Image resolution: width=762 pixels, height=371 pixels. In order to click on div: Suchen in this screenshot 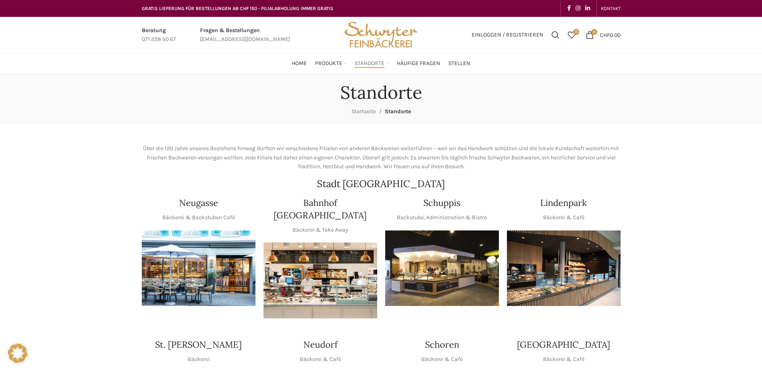, I will do `click(555, 35)`.